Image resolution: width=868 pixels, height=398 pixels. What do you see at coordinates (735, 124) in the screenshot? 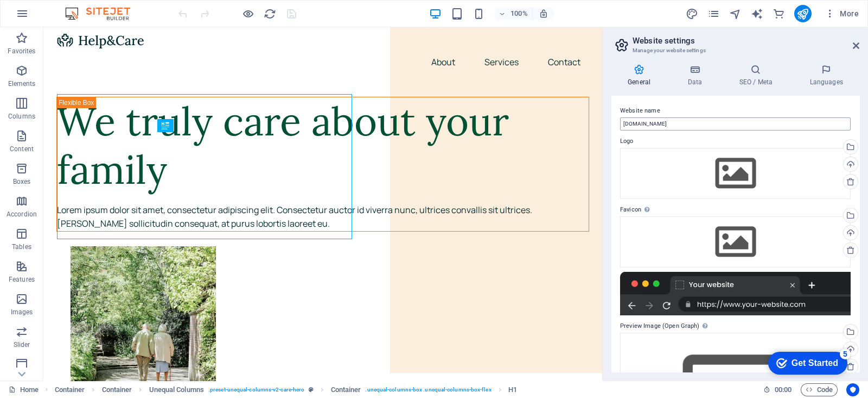
I see `input: Name...` at bounding box center [735, 124].